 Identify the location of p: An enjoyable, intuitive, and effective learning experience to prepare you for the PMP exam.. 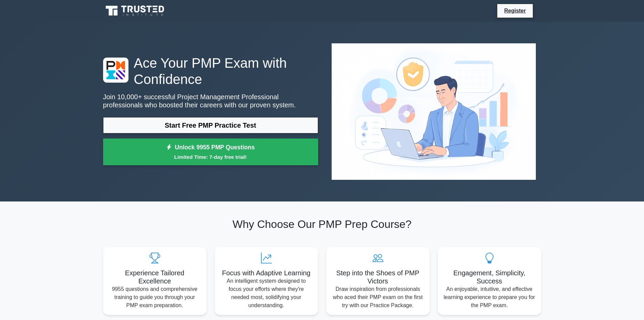
(490, 297).